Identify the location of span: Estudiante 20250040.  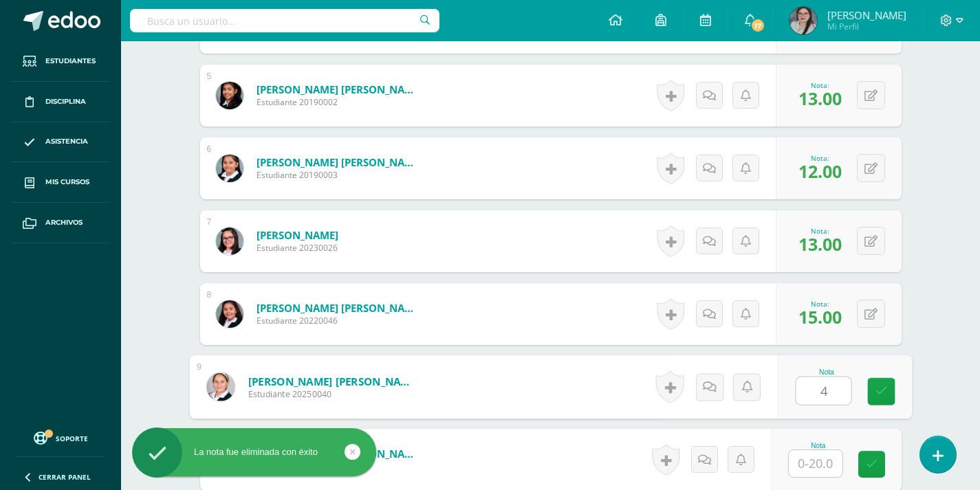
(333, 395).